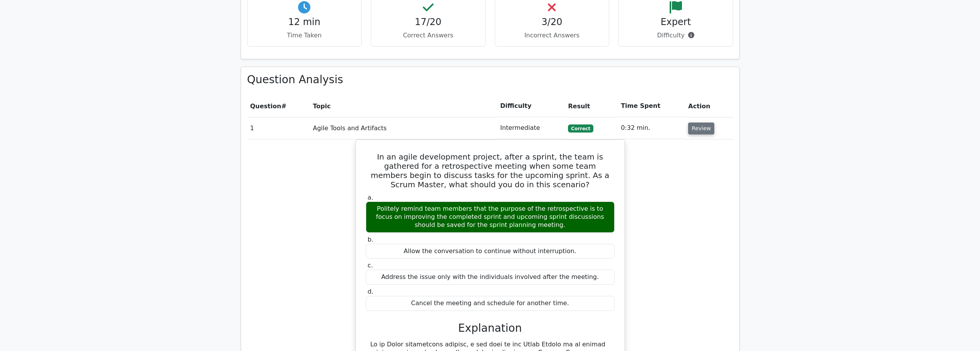  Describe the element at coordinates (305, 22) in the screenshot. I see `h4: 12 min` at that location.